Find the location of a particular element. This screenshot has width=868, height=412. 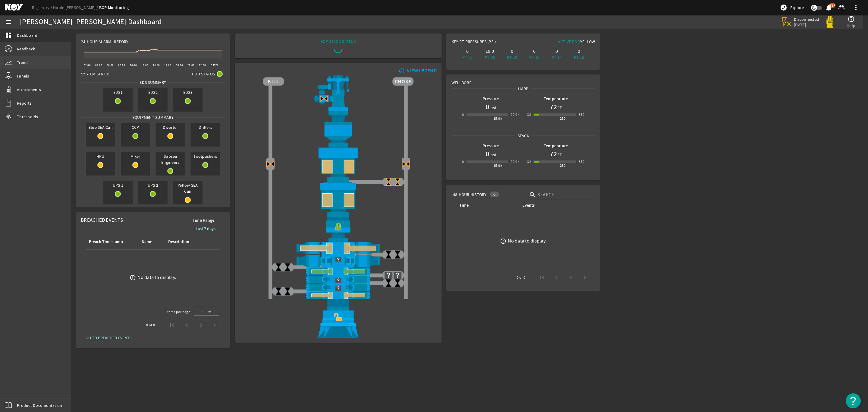

div: 15.0k is located at coordinates (498, 166).